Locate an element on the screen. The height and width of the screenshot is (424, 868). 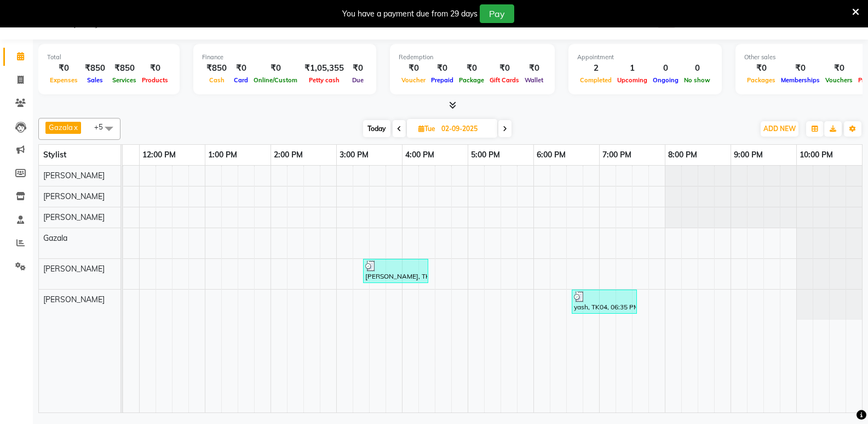
span: Tue is located at coordinates (427, 129).